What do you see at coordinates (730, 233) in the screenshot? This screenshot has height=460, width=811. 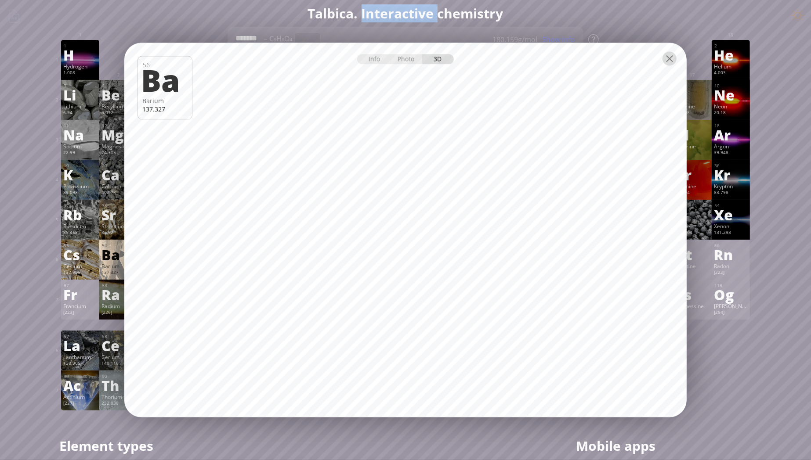 I see `div: 131.293` at bounding box center [730, 233].